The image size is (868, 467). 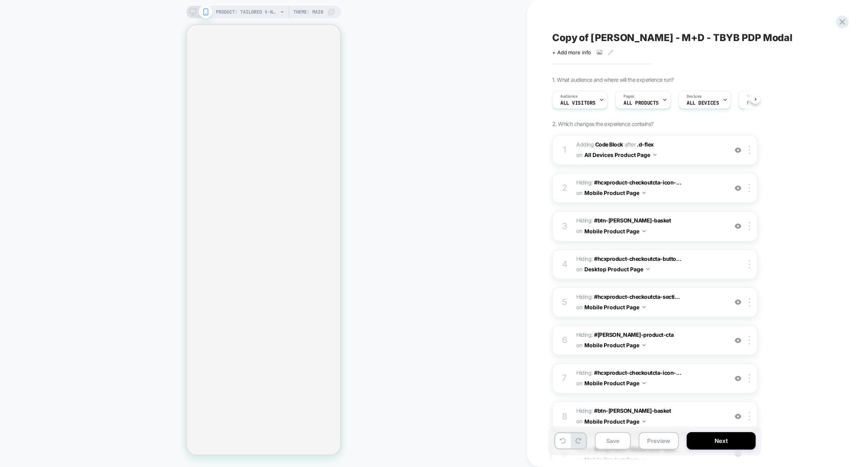 I want to click on span: Pages, so click(x=629, y=96).